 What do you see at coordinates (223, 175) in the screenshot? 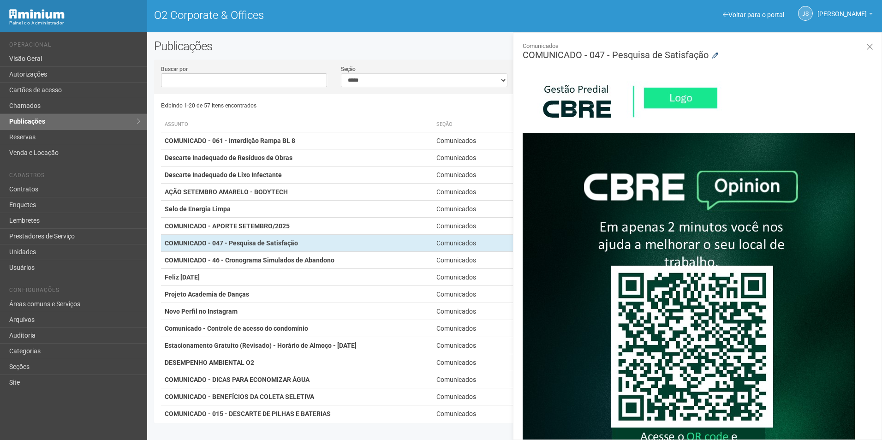
I see `strong: Descarte Inadequado de Lixo Infectante` at bounding box center [223, 175].